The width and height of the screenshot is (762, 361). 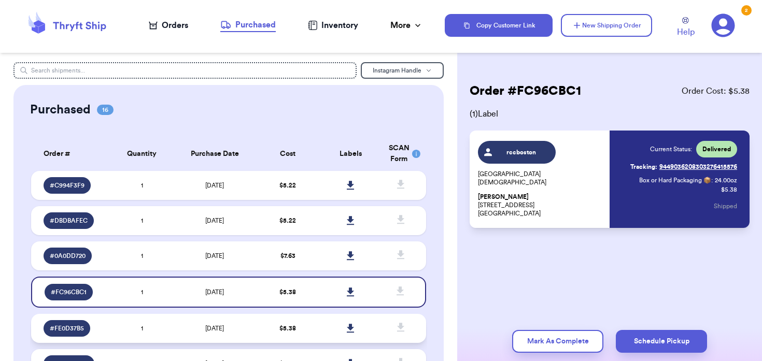 What do you see at coordinates (402, 71) in the screenshot?
I see `button: Instagram Handle` at bounding box center [402, 71].